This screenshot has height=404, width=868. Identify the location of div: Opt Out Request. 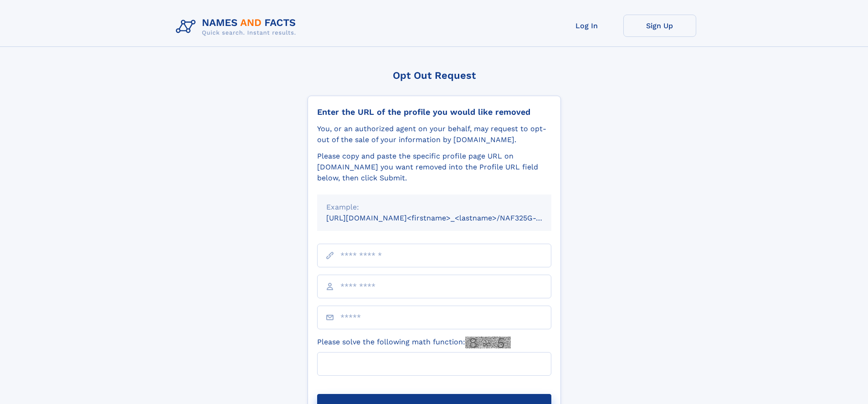
(434, 75).